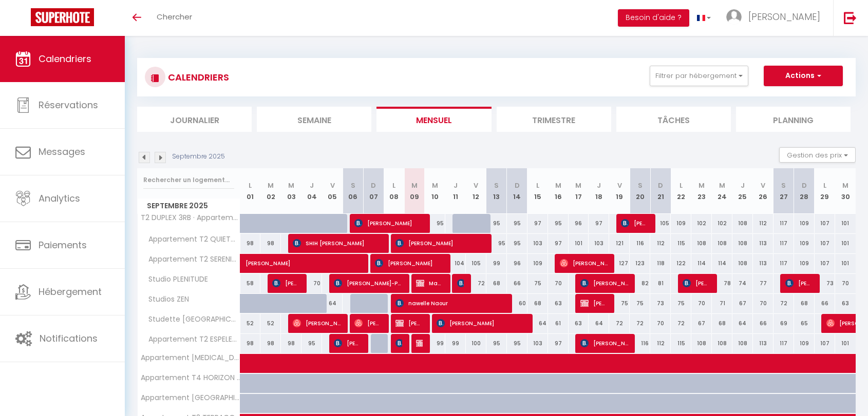 The image size is (868, 416). I want to click on li: Planning, so click(793, 119).